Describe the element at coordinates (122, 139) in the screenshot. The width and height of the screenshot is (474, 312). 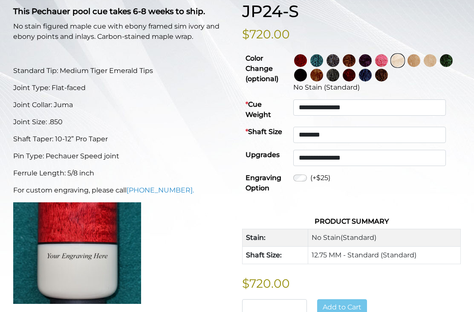
I see `p: Shaft Taper: 10-12” Pro Taper` at that location.